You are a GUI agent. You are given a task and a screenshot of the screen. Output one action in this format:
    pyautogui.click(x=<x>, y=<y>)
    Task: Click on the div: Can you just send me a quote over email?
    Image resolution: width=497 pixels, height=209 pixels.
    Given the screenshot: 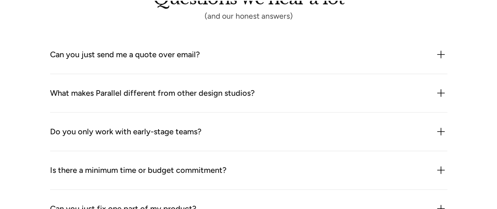 What is the action you would take?
    pyautogui.click(x=125, y=54)
    